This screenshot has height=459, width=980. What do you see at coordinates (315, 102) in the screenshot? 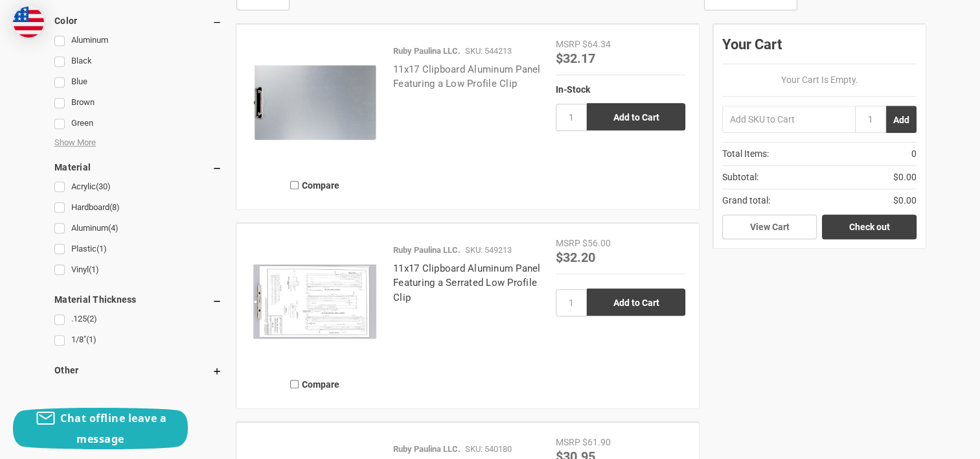
I see `img: 11x17 Clipboard Aluminum Panel Featuring a Low Profile Clip` at bounding box center [315, 102].